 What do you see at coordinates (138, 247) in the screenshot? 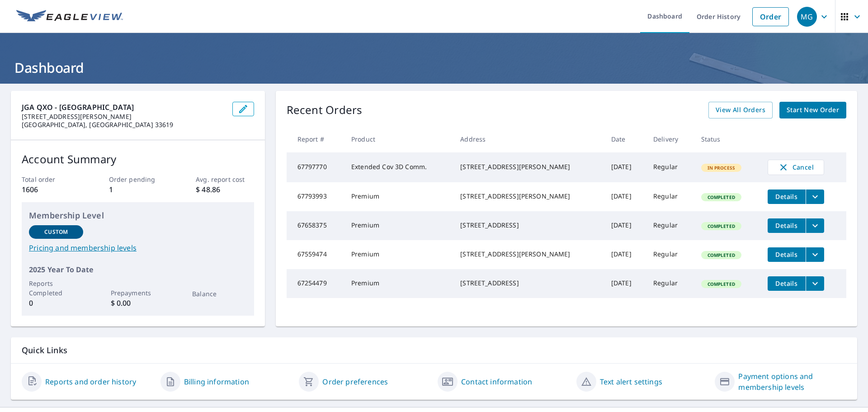
I see `a: Pricing and membership levels` at bounding box center [138, 247].